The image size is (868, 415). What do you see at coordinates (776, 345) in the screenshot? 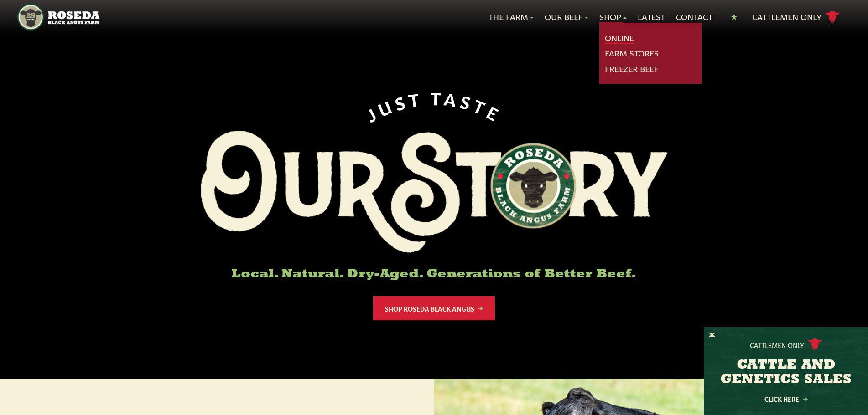
I see `p: Cattlemen Only` at bounding box center [776, 345].